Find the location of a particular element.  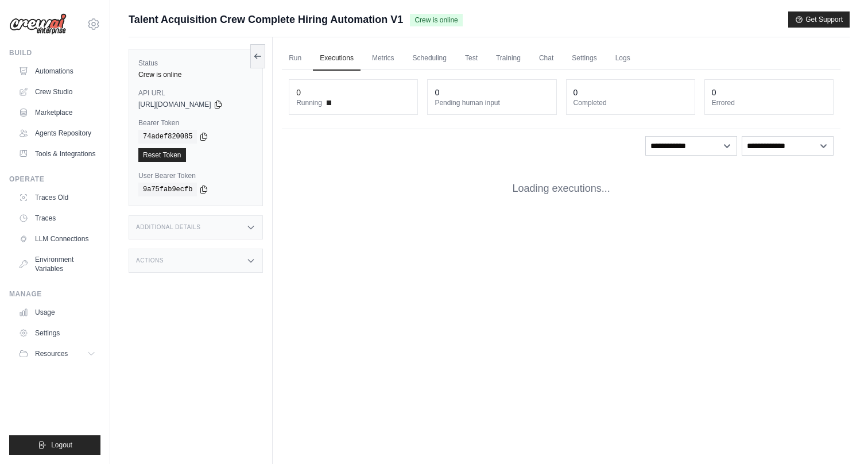

button: Logout is located at coordinates (54, 445).